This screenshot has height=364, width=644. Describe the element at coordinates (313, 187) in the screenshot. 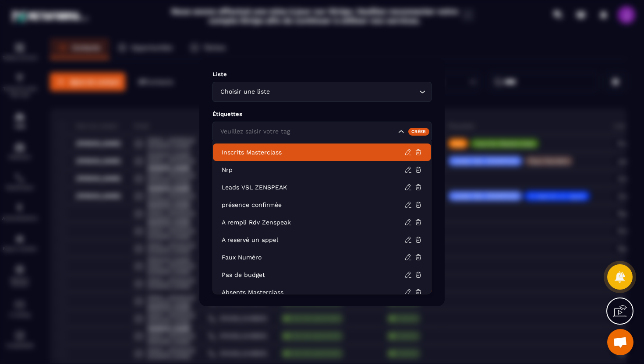

I see `p: Leads VSL ZENSPEAK` at that location.